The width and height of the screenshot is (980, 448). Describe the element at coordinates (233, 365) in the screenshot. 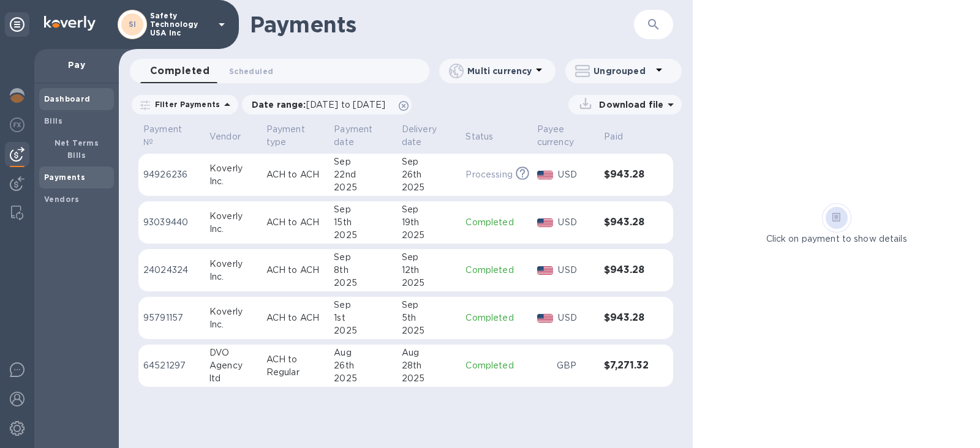

I see `div: Agency` at that location.